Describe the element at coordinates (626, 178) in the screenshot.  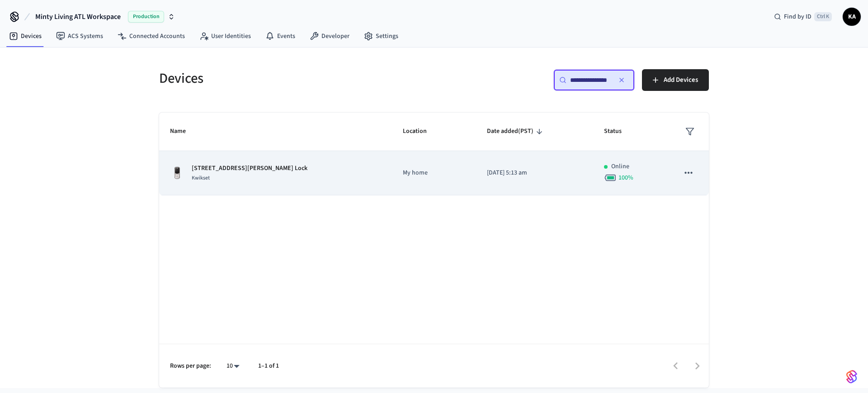
I see `span: 100 %` at that location.